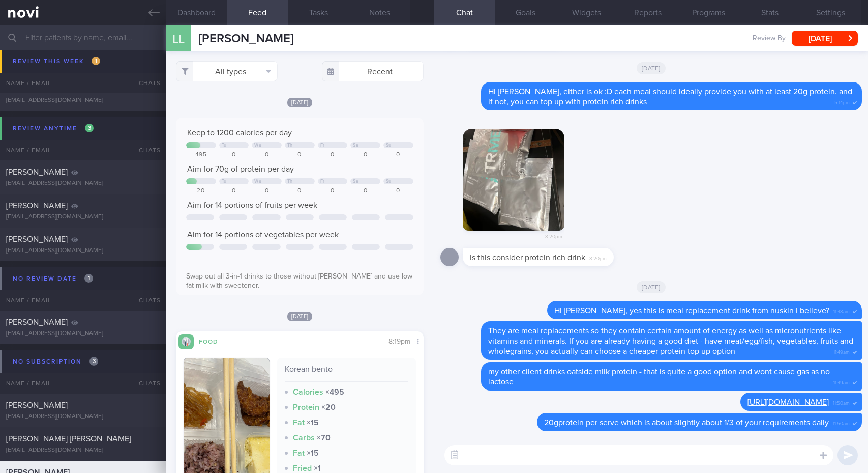 This screenshot has width=868, height=473. Describe the element at coordinates (241, 169) in the screenshot. I see `span: Aim for 70g of protein per day` at that location.